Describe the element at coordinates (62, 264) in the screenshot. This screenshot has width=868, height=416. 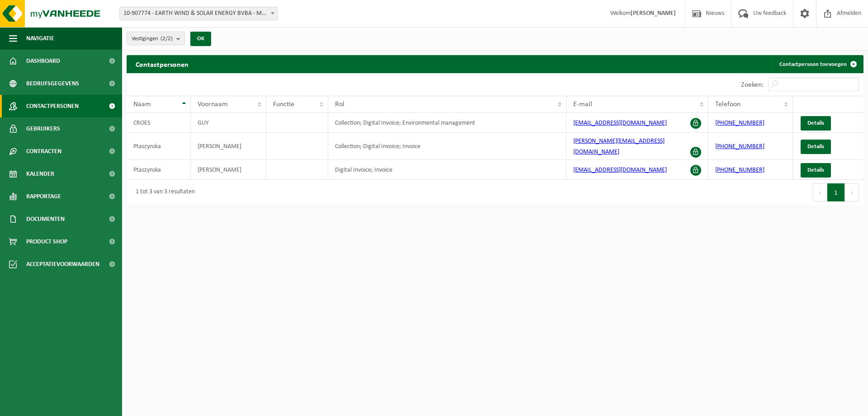
I see `span: Acceptatievoorwaarden` at that location.